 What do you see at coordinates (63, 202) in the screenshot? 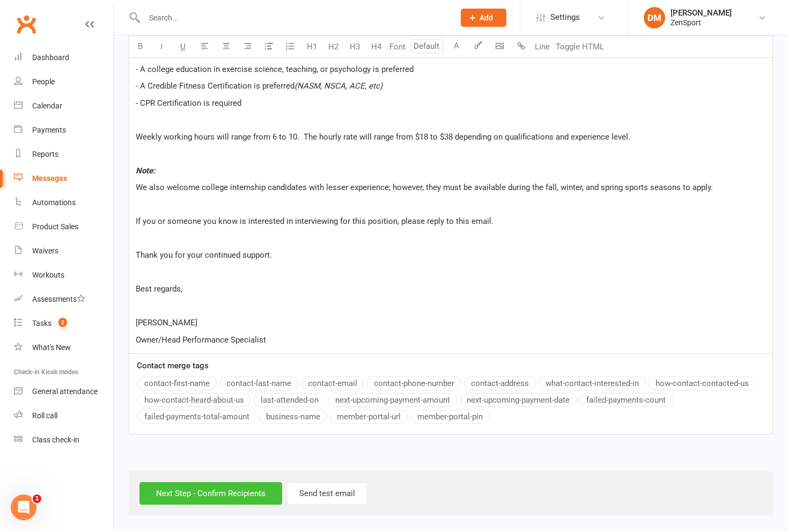
I see `a: Automations` at bounding box center [63, 202].